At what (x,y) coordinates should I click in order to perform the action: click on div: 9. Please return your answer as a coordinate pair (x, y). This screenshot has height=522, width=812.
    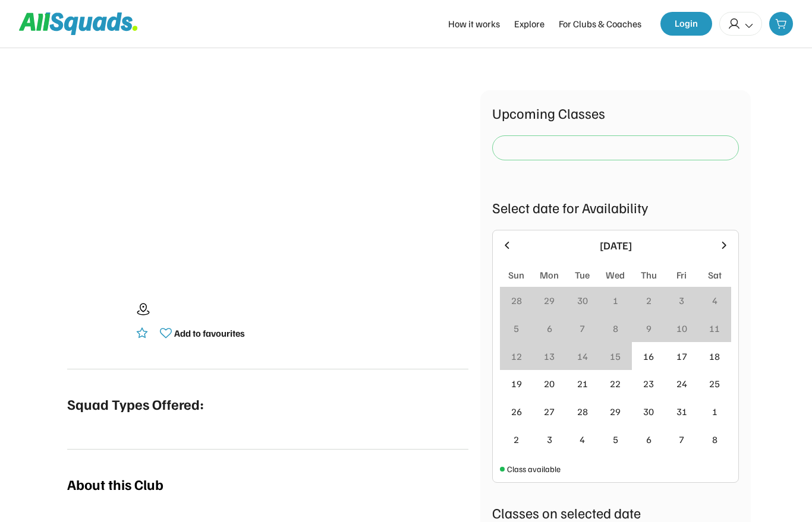
    Looking at the image, I should click on (648, 329).